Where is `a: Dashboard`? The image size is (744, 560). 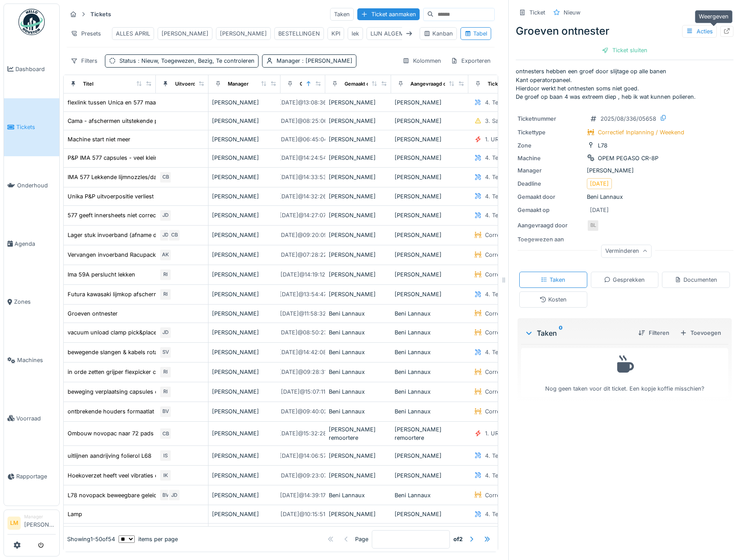 a: Dashboard is located at coordinates (31, 69).